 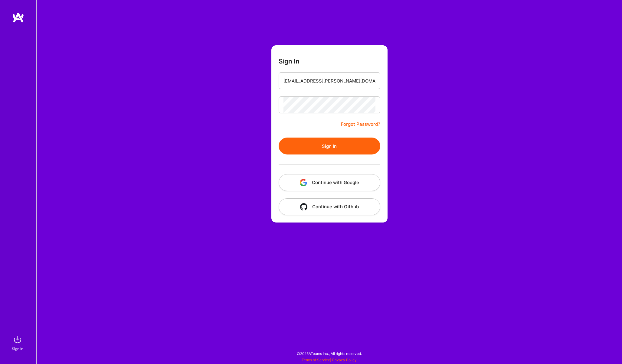 What do you see at coordinates (329, 353) in the screenshot?
I see `div: © 2025 ATeams Inc., All rights reserved.` at bounding box center [329, 353].